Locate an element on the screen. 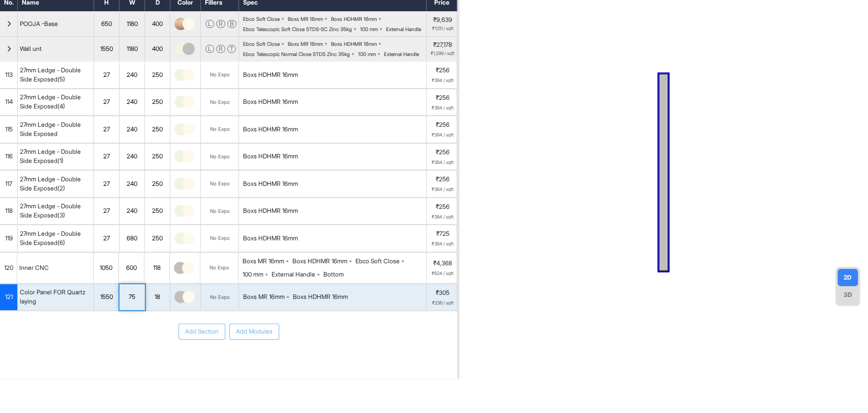 The height and width of the screenshot is (413, 868). span: 115 is located at coordinates (9, 129).